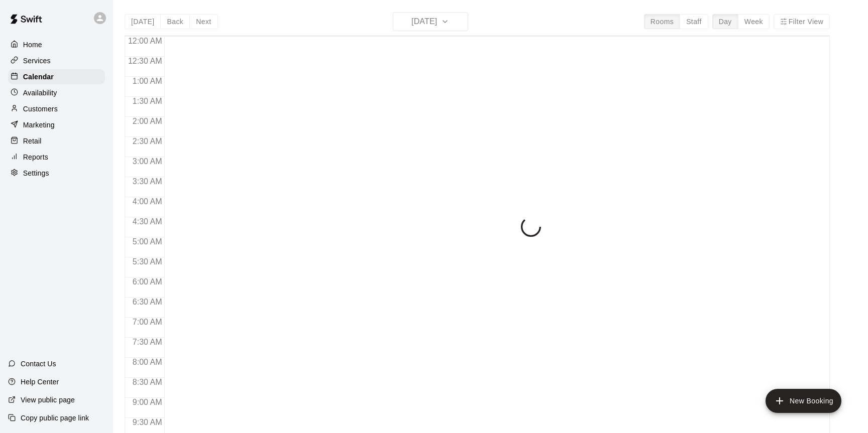 The image size is (868, 433). I want to click on span: 8:00 AM, so click(147, 362).